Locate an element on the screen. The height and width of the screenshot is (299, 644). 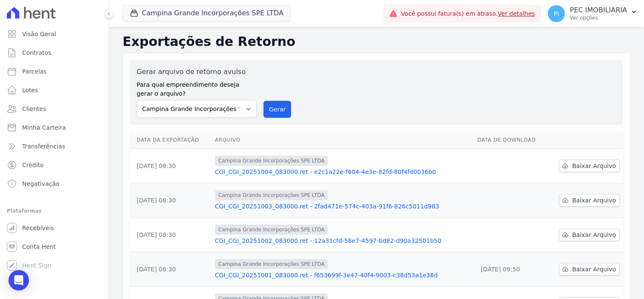
button: Campina Grande Incorporações SPE LTDA is located at coordinates (206, 13).